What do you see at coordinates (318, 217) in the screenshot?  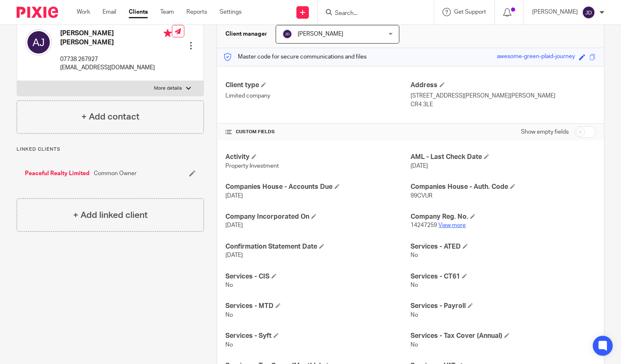 I see `h4: Company Incorporated On` at bounding box center [318, 217].